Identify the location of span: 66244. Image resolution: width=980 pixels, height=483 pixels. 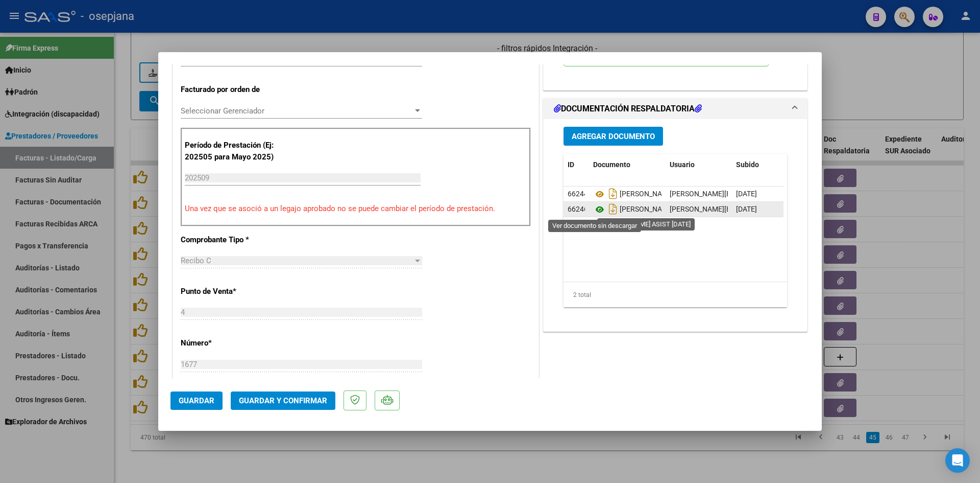
(578, 194).